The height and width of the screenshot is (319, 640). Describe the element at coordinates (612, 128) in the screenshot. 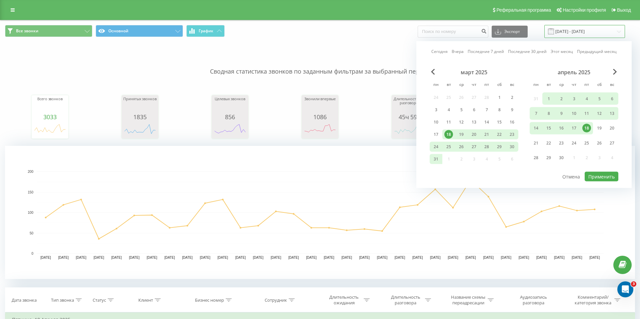

I see `div: вс 20 апр. 2025 г.` at that location.